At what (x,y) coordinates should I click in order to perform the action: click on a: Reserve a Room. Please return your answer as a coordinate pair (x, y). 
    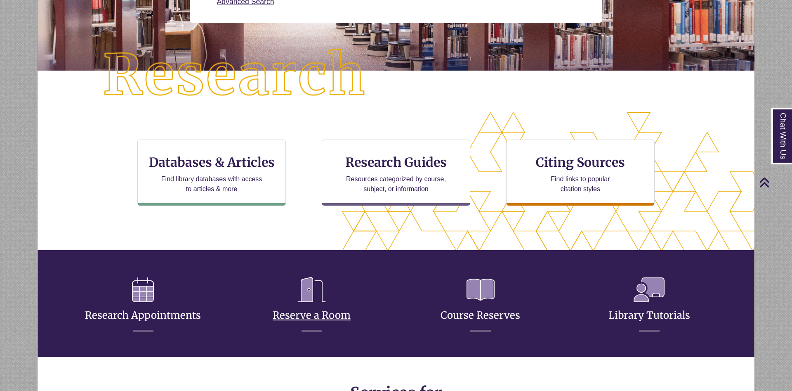
    Looking at the image, I should click on (311, 305).